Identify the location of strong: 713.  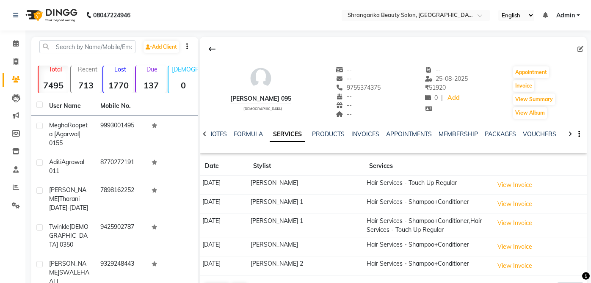
(86, 85).